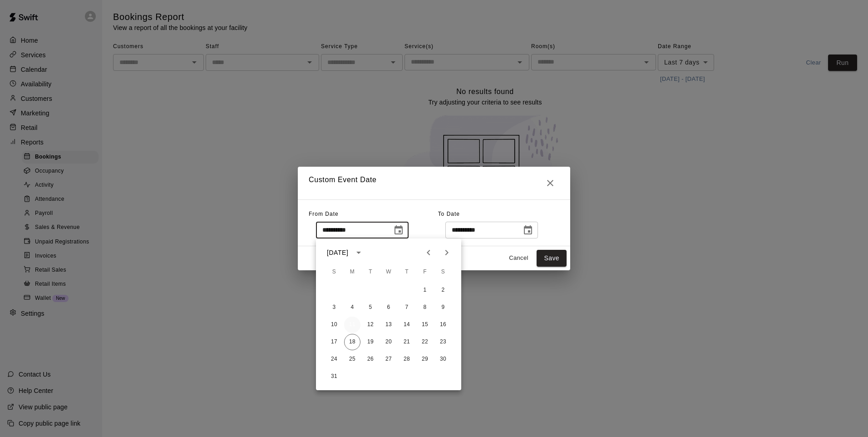 The height and width of the screenshot is (437, 868). What do you see at coordinates (352, 273) in the screenshot?
I see `span: Monday` at bounding box center [352, 273].